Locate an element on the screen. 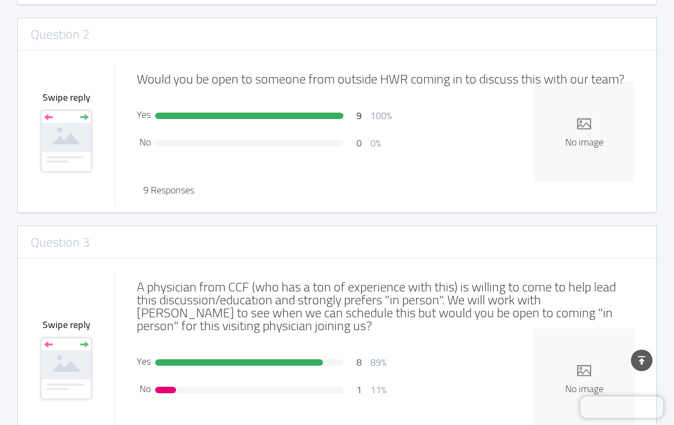 The image size is (674, 425). div: Would you be open to someone from outside HWR coming in to discuss this with our team? is located at coordinates (385, 79).